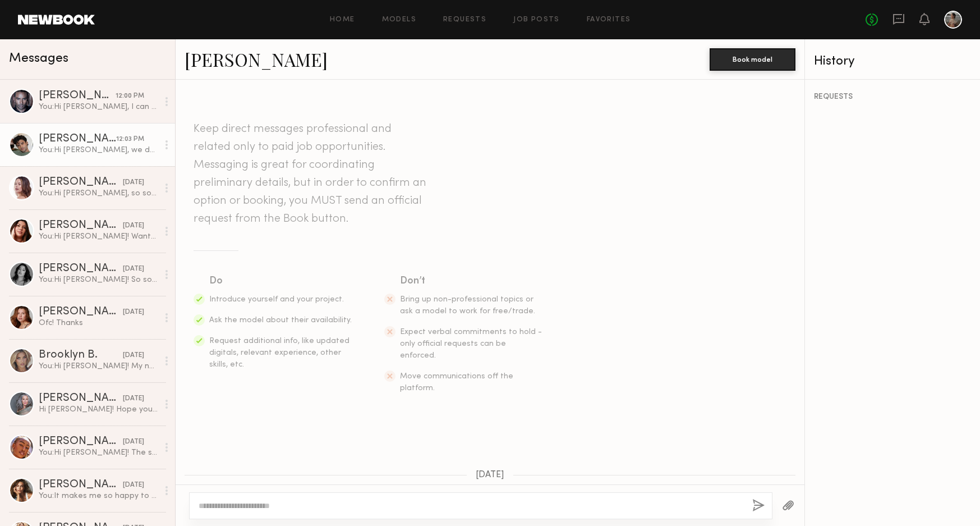 This screenshot has width=980, height=526. I want to click on a: Job Posts, so click(537, 20).